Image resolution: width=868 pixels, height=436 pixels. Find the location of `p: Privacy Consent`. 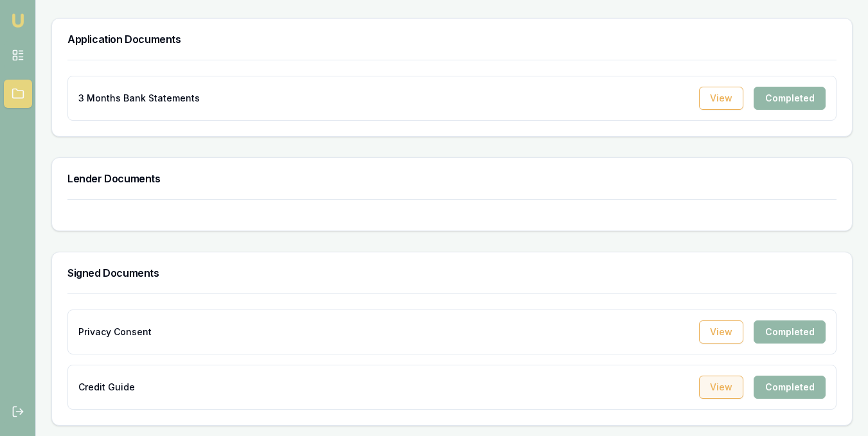

p: Privacy Consent is located at coordinates (115, 332).